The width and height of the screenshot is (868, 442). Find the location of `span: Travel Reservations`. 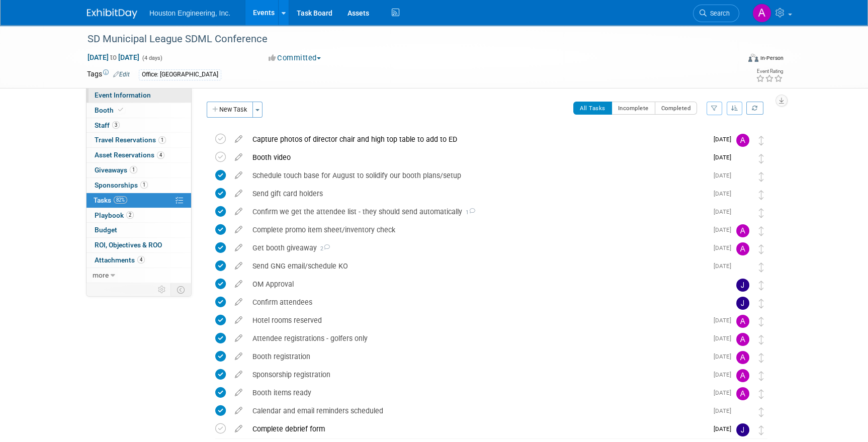

span: Travel Reservations is located at coordinates (130, 140).